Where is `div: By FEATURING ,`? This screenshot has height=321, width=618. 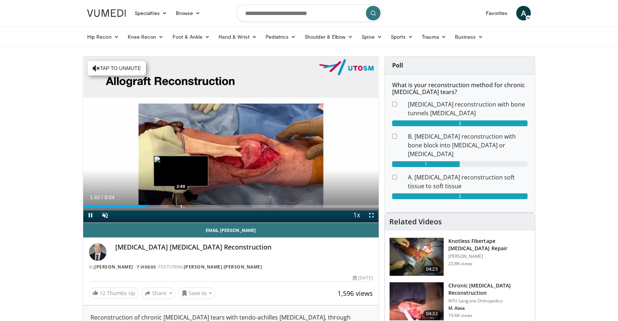 div: By FEATURING , is located at coordinates (231, 267).